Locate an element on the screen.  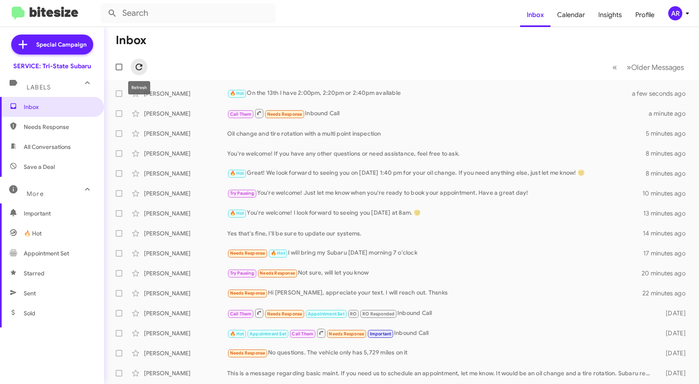
span: Special Campaign is located at coordinates (61, 45).